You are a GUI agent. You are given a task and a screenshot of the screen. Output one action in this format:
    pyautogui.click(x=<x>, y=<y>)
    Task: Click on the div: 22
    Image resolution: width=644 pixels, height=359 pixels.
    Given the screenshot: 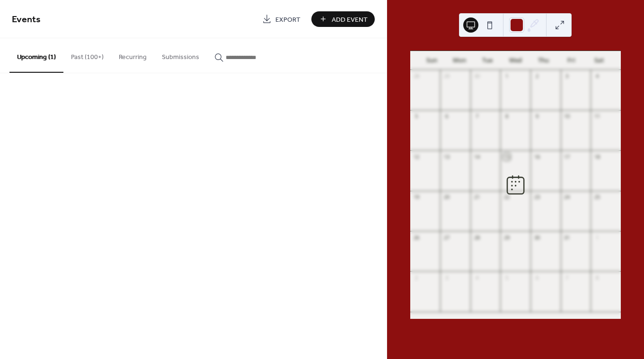 What is the action you would take?
    pyautogui.click(x=506, y=197)
    